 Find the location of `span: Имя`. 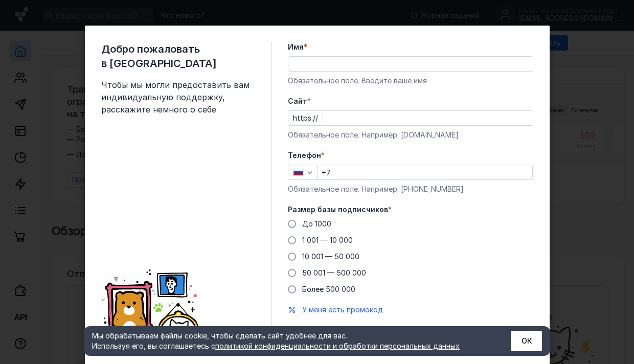

span: Имя is located at coordinates (295, 47).